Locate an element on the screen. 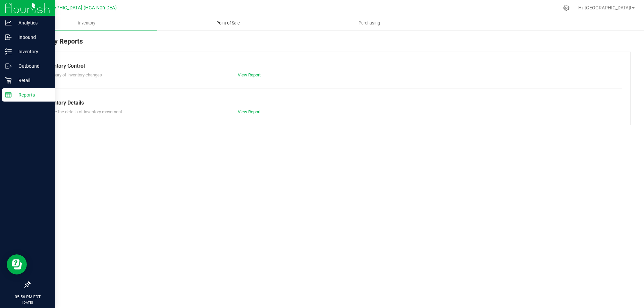 The image size is (644, 308). span: Explore the details of inventory movement is located at coordinates (83, 111).